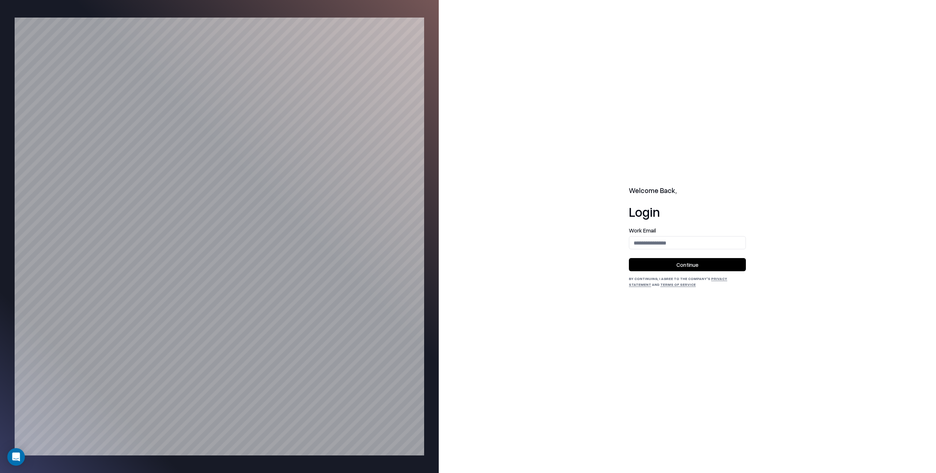  I want to click on div: Open Intercom Messenger, so click(16, 457).